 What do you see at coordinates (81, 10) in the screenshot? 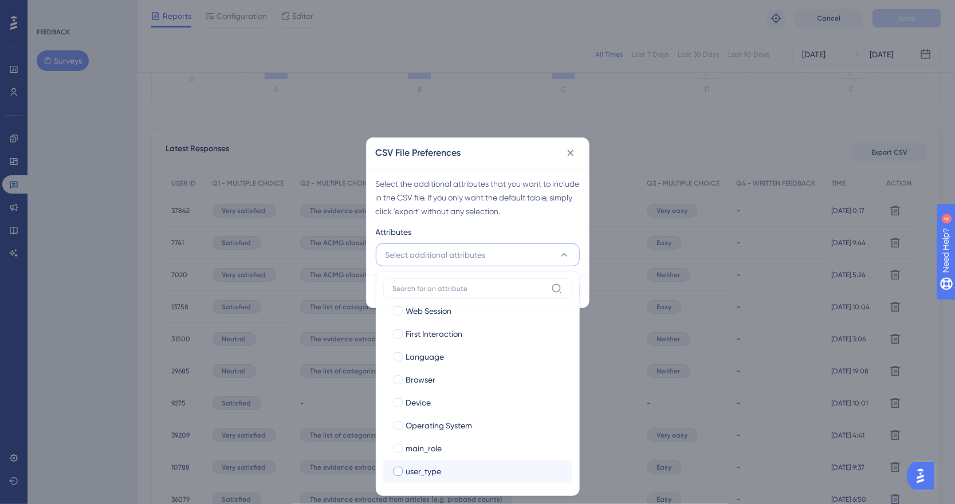
I see `div: 4` at bounding box center [81, 10].